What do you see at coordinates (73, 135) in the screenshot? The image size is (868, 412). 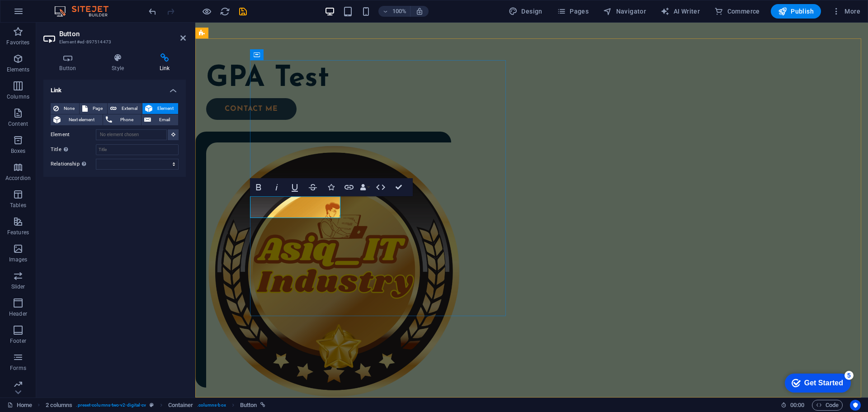 I see `label: Element` at bounding box center [73, 135].